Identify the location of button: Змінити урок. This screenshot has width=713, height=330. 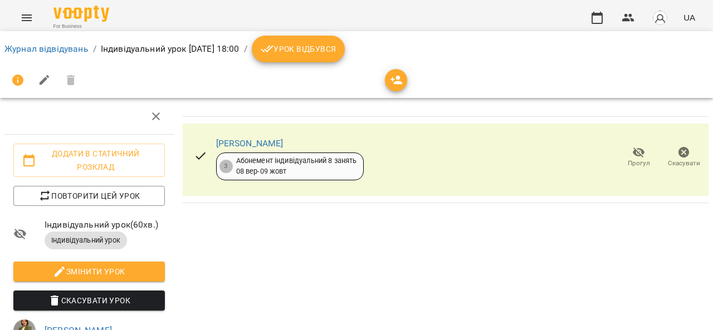
(89, 272).